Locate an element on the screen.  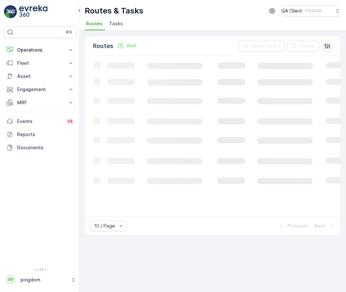
p: Reports is located at coordinates (45, 135).